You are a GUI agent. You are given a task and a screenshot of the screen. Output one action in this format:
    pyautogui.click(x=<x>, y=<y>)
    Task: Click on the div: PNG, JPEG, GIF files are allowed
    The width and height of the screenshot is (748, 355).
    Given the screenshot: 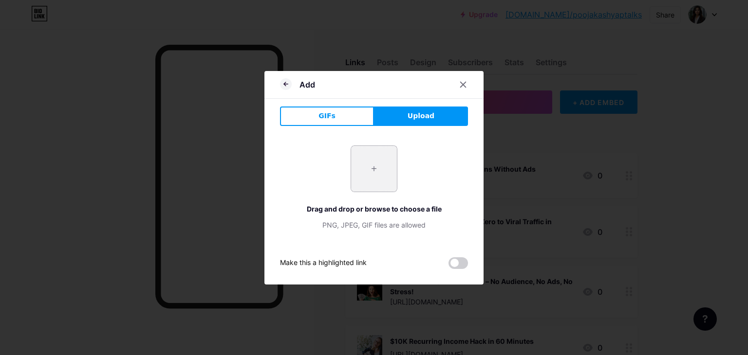 What is the action you would take?
    pyautogui.click(x=374, y=225)
    